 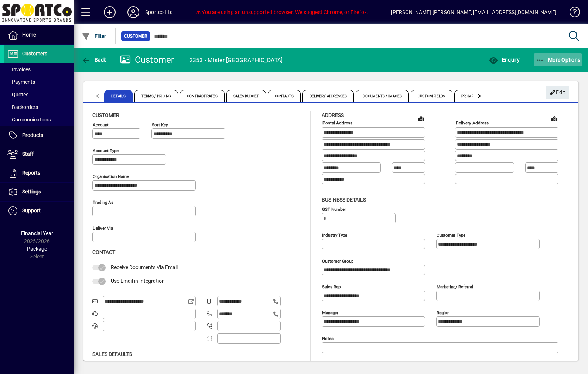 I want to click on mat-label: Account Type, so click(x=106, y=150).